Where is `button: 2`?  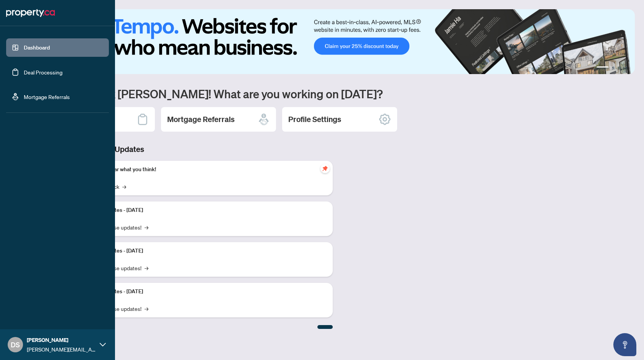 button: 2 is located at coordinates (613, 68).